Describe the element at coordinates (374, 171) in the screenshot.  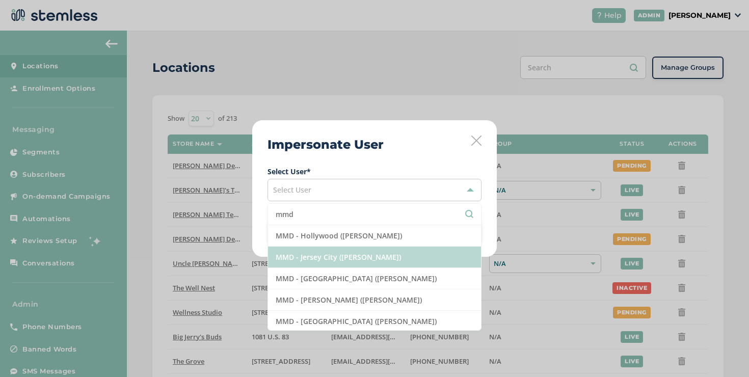
I see `label: Select User` at that location.